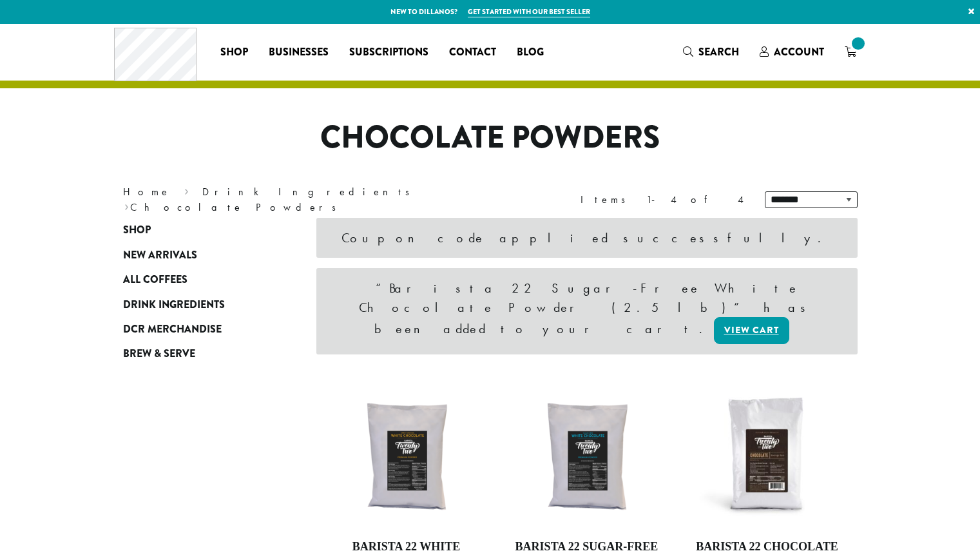 This screenshot has width=980, height=551. What do you see at coordinates (586, 455) in the screenshot?
I see `img: B22-SF-White-Chocolate-Powder-300x300.png` at bounding box center [586, 455].